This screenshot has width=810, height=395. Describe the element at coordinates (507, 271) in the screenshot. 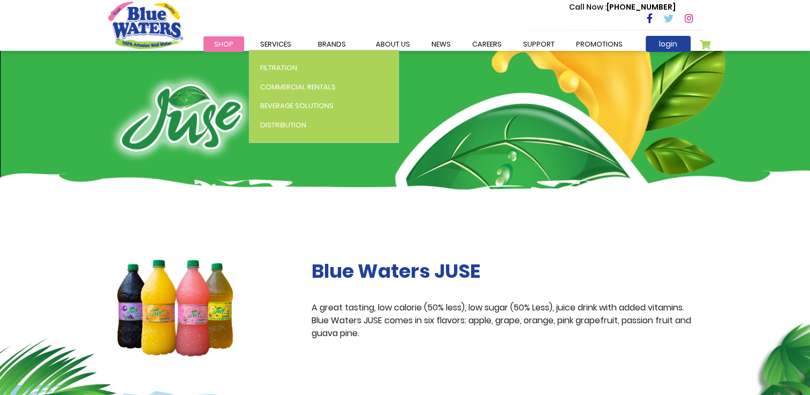

I see `h2: Blue Waters JUSE` at that location.